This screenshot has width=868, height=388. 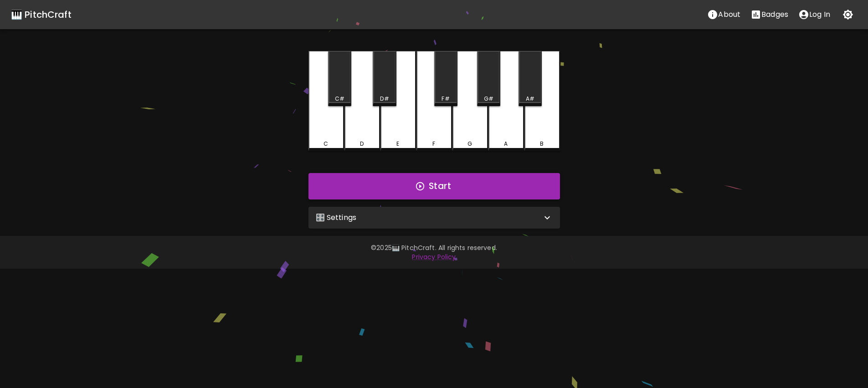 What do you see at coordinates (729, 15) in the screenshot?
I see `p: About` at bounding box center [729, 15].